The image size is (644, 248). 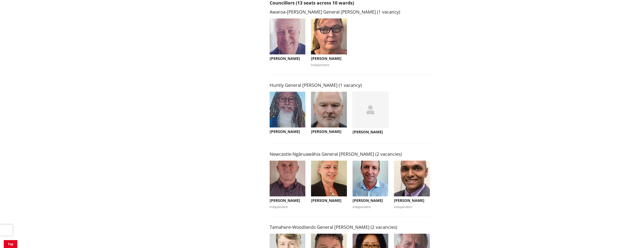 I want to click on img: WO-W-NN__FIRTH_D__FVQcs, so click(x=329, y=178).